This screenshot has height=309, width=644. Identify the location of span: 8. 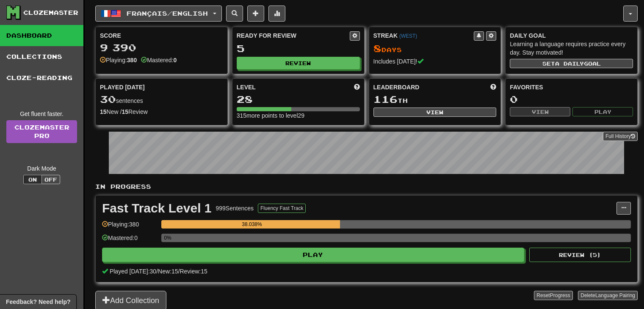
(377, 48).